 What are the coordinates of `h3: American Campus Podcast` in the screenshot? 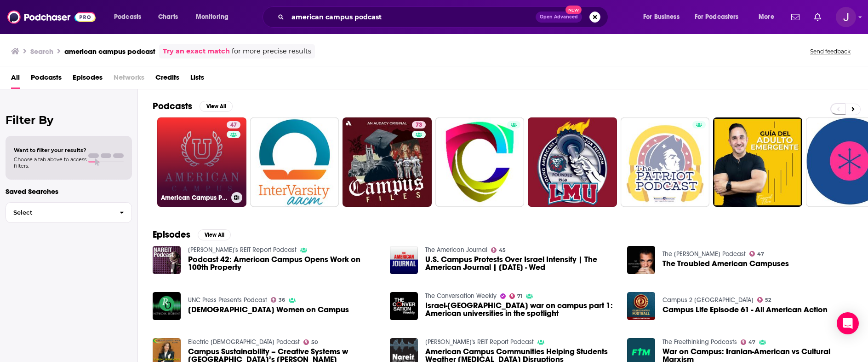 It's located at (194, 198).